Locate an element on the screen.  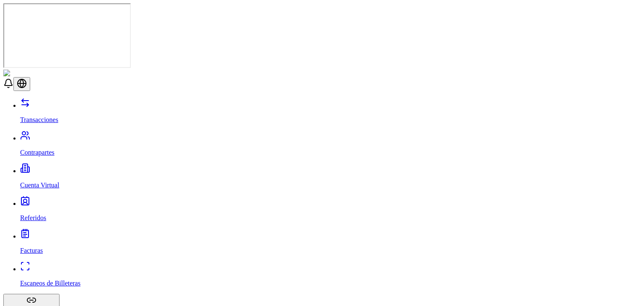
p: Transacciones is located at coordinates (330, 120).